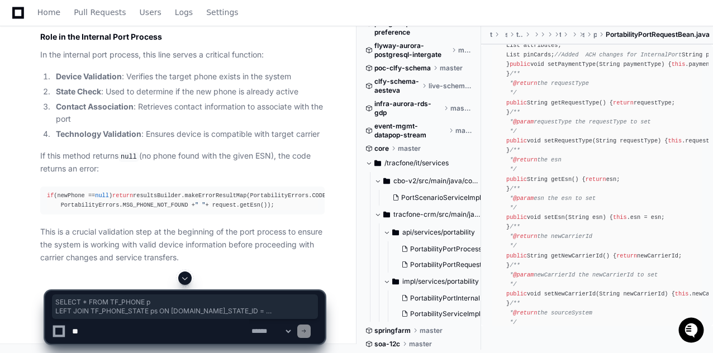  What do you see at coordinates (182, 37) in the screenshot?
I see `h2: Role in the Internal Port Process` at bounding box center [182, 37].